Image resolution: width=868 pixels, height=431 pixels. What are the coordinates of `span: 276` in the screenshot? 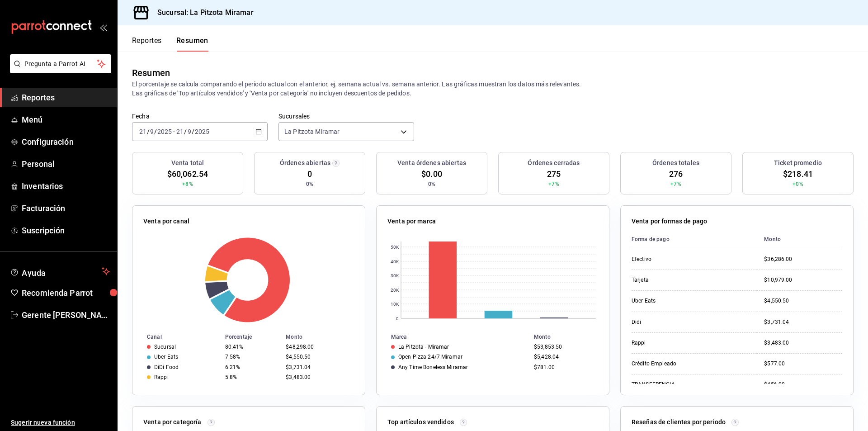 It's located at (675, 173).